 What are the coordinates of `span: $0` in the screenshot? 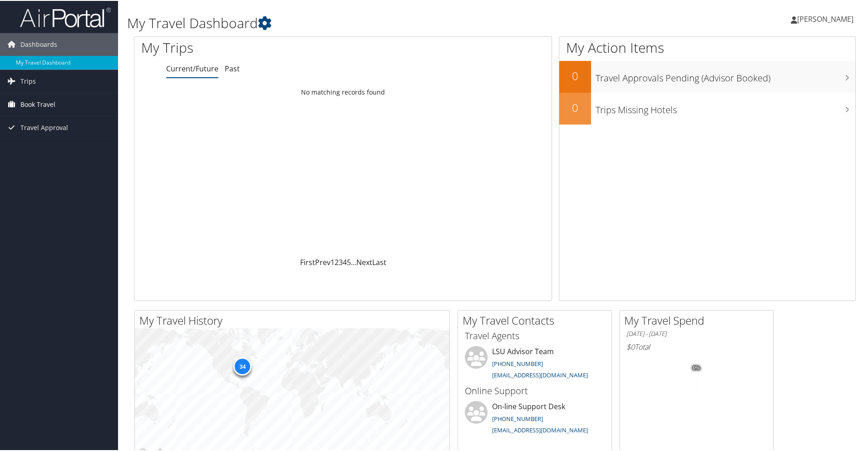 It's located at (630, 346).